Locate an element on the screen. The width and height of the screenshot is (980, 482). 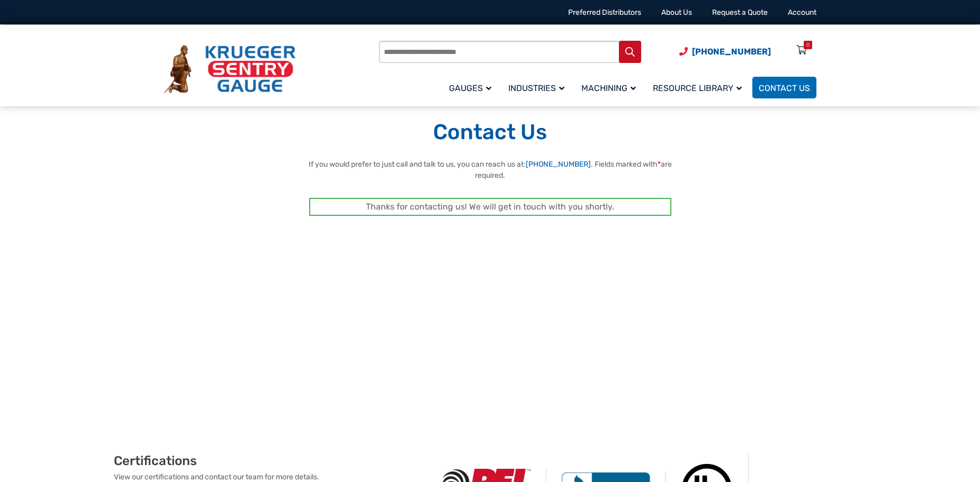
a: Account is located at coordinates (802, 12).